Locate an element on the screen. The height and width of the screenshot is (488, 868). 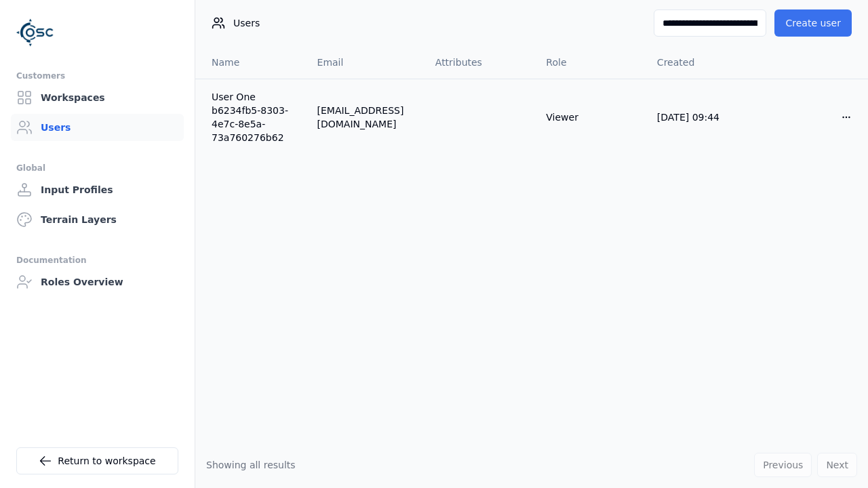
a: Create user is located at coordinates (813, 23).